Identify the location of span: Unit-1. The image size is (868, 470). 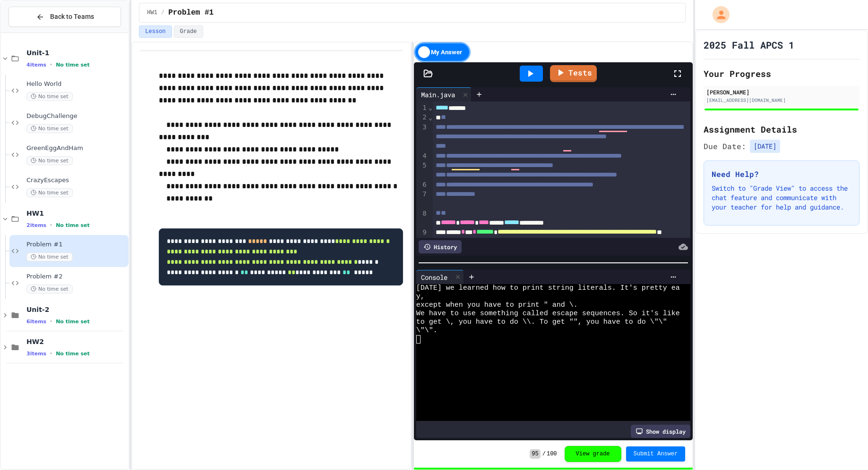
(76, 53).